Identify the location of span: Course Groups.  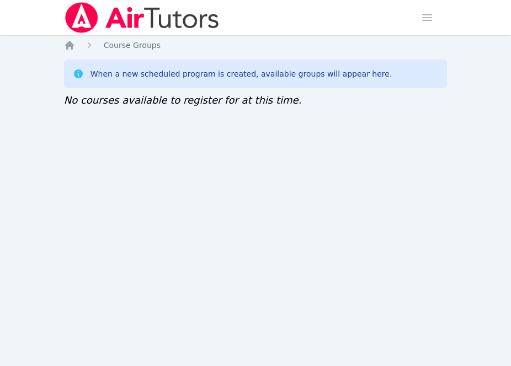
(132, 45).